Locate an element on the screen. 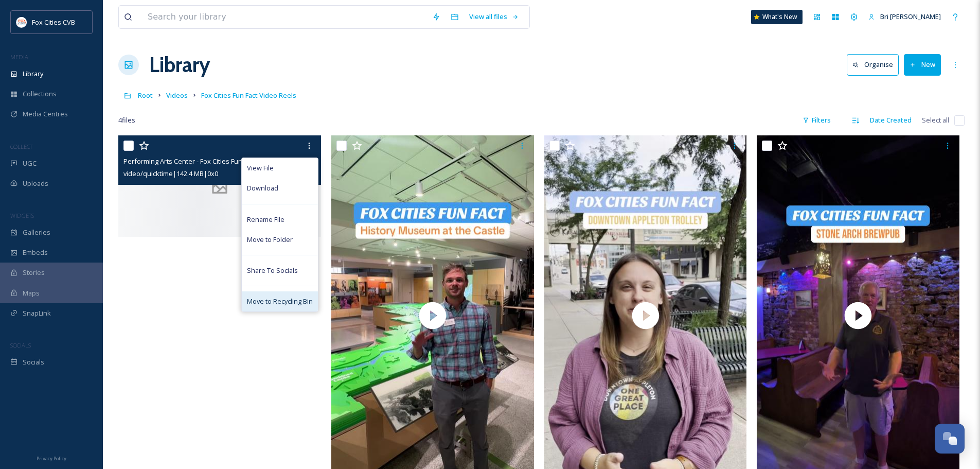  span: UGC is located at coordinates (30, 163).